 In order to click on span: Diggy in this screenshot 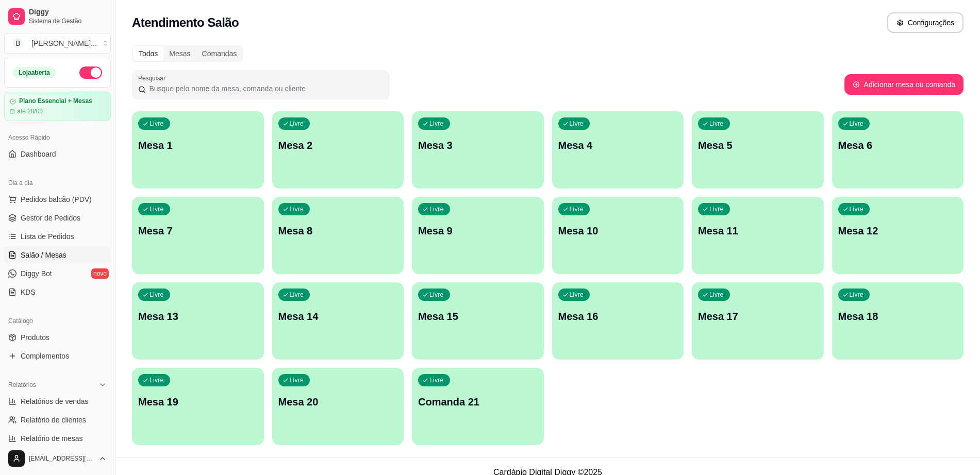, I will do `click(67, 13)`.